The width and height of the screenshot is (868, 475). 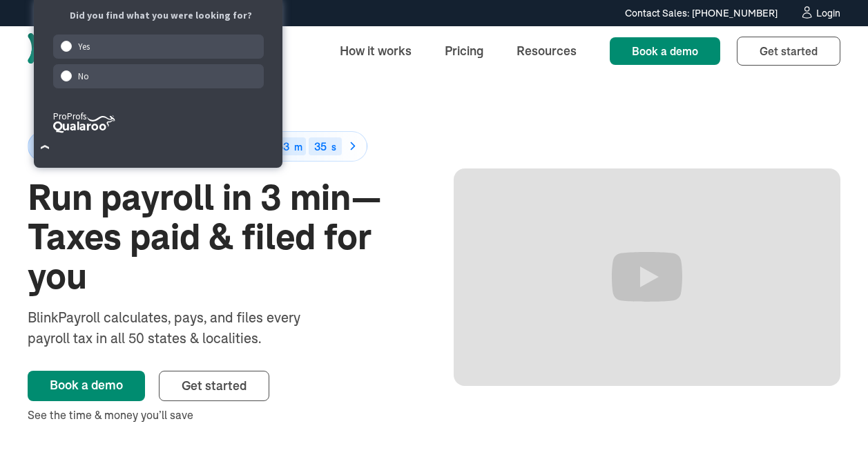 I want to click on span: 53, so click(x=283, y=146).